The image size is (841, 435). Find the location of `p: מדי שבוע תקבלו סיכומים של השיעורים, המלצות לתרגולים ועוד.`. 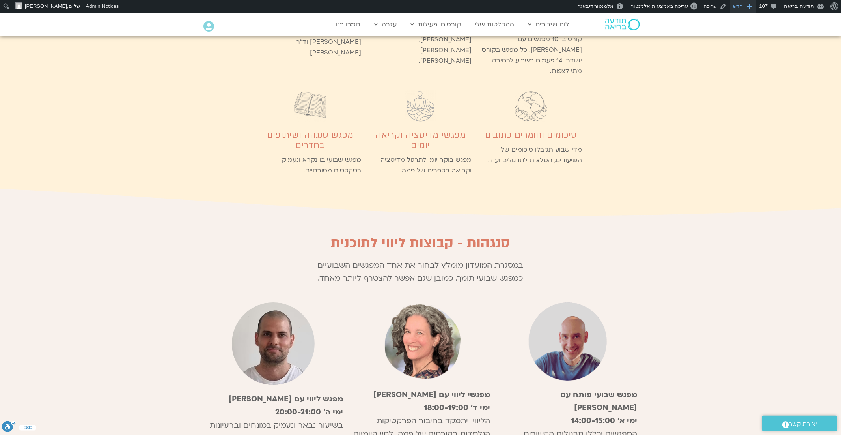

p: מדי שבוע תקבלו סיכומים של השיעורים, המלצות לתרגולים ועוד. is located at coordinates (531, 155).